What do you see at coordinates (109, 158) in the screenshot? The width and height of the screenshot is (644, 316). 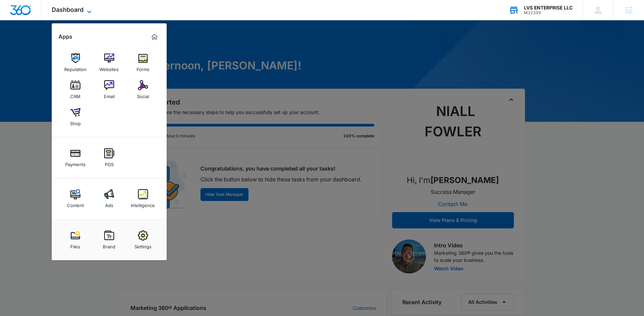 I see `a: POS` at bounding box center [109, 158].